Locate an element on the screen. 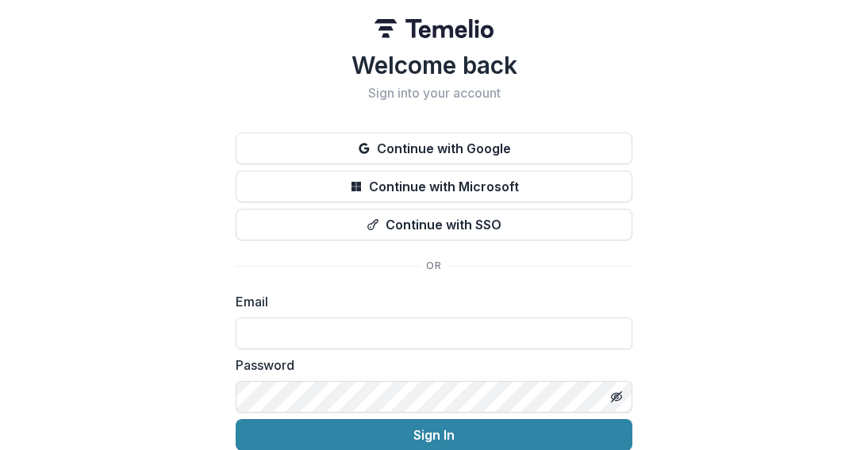 The height and width of the screenshot is (450, 868). img: Temelio is located at coordinates (434, 29).